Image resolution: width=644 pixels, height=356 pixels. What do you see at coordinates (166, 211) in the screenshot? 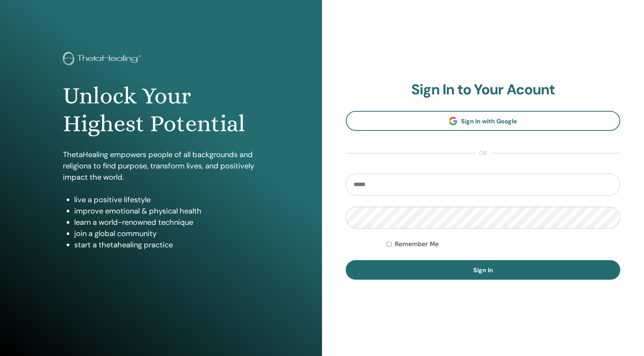
I see `li: improve emotional & physical health` at bounding box center [166, 211].